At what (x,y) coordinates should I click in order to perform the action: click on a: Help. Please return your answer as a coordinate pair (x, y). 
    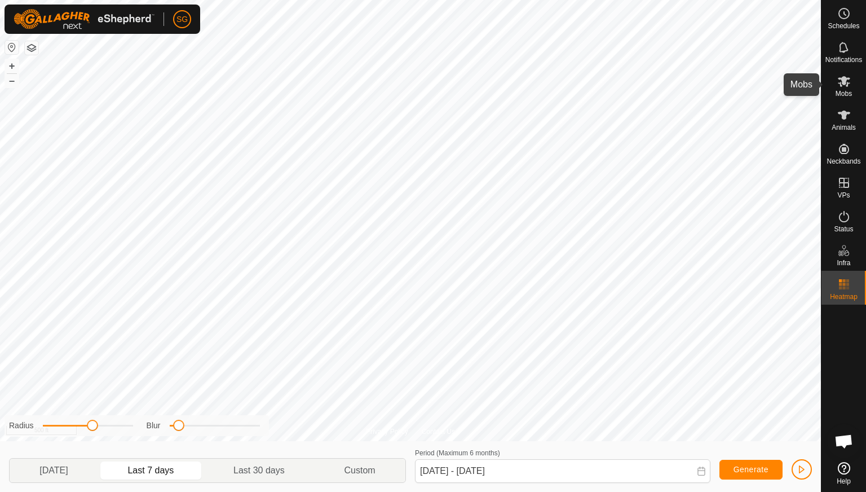
    Looking at the image, I should click on (844, 473).